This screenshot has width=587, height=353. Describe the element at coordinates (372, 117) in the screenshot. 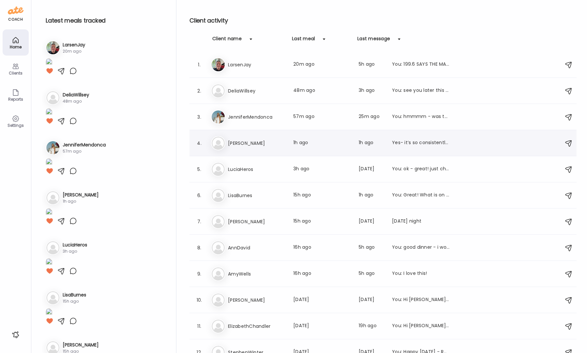

I see `div: 25m ago` at that location.